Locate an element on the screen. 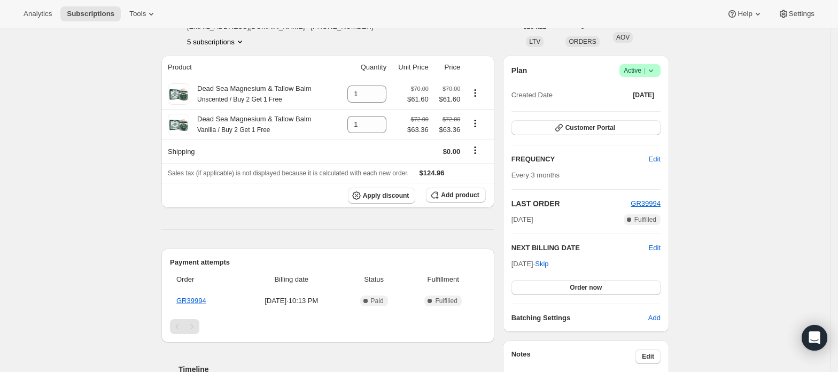  span: Billing date is located at coordinates (291, 279).